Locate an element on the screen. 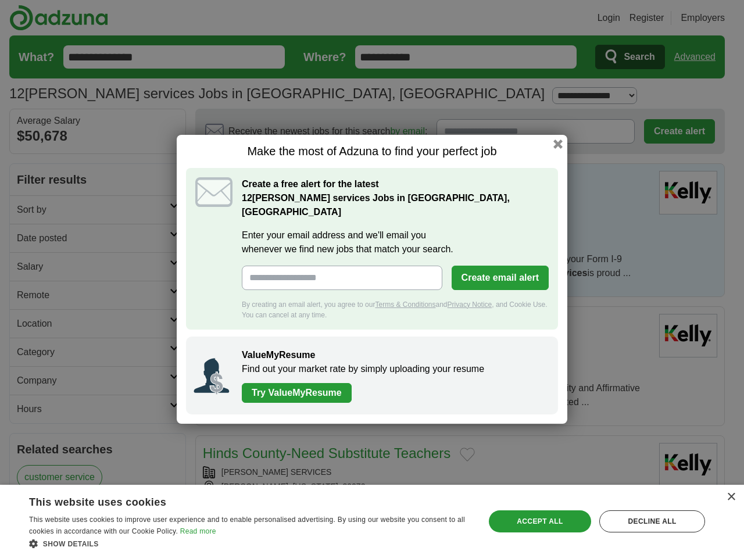 This screenshot has height=558, width=744. span: 12 is located at coordinates (247, 198).